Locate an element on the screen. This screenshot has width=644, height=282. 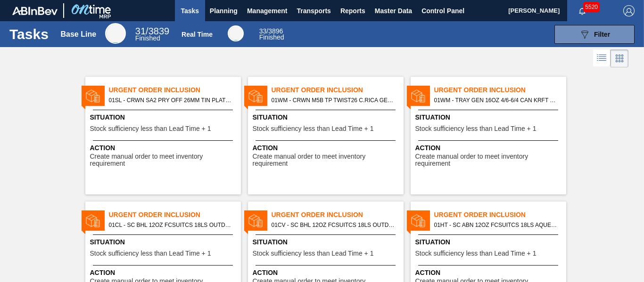
img: Logout is located at coordinates (629, 11).